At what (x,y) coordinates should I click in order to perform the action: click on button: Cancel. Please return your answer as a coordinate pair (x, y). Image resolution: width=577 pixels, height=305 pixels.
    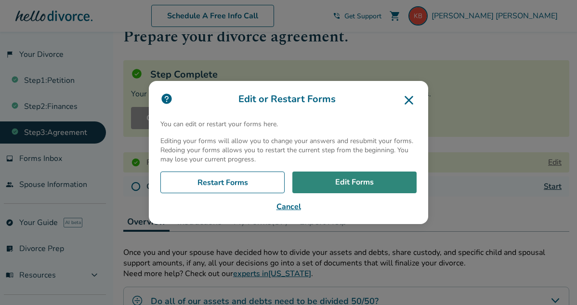
    Looking at the image, I should click on (289, 207).